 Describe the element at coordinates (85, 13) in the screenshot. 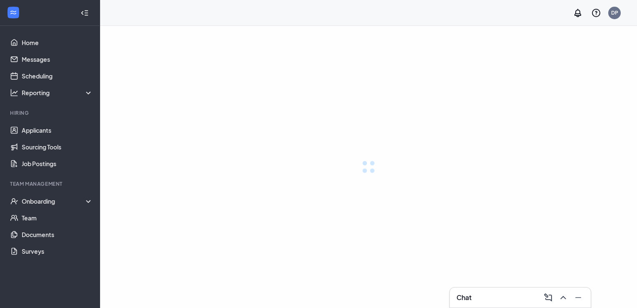

I see `svg: Collapse` at that location.